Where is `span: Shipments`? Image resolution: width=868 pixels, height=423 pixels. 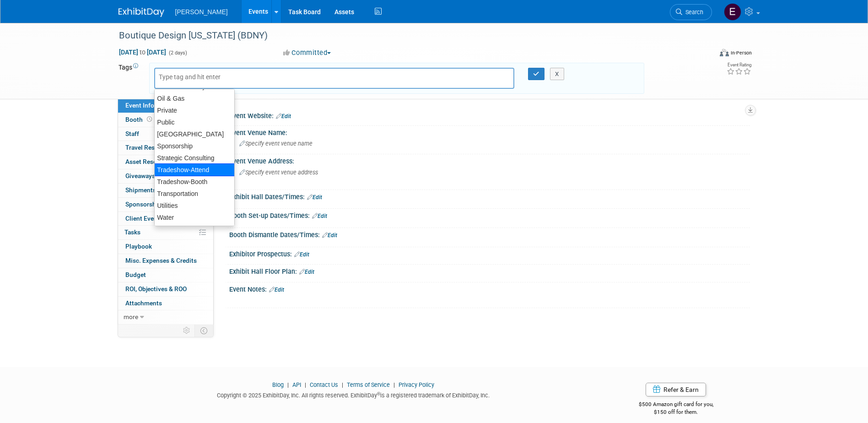 span: Shipments is located at coordinates (141, 190).